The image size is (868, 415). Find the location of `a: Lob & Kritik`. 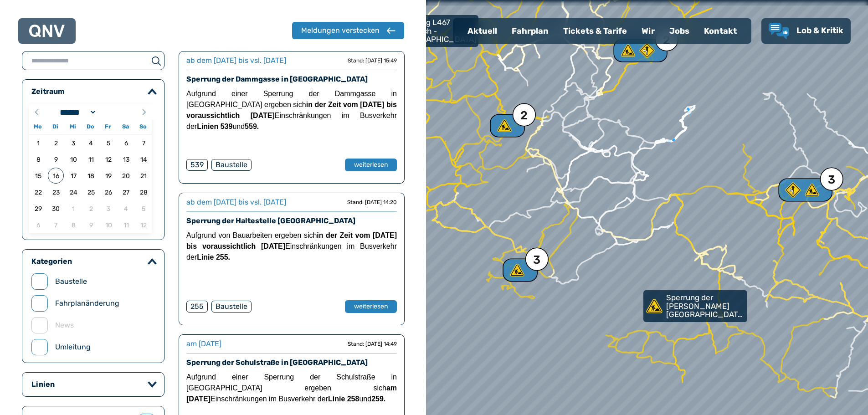

a: Lob & Kritik is located at coordinates (806, 31).